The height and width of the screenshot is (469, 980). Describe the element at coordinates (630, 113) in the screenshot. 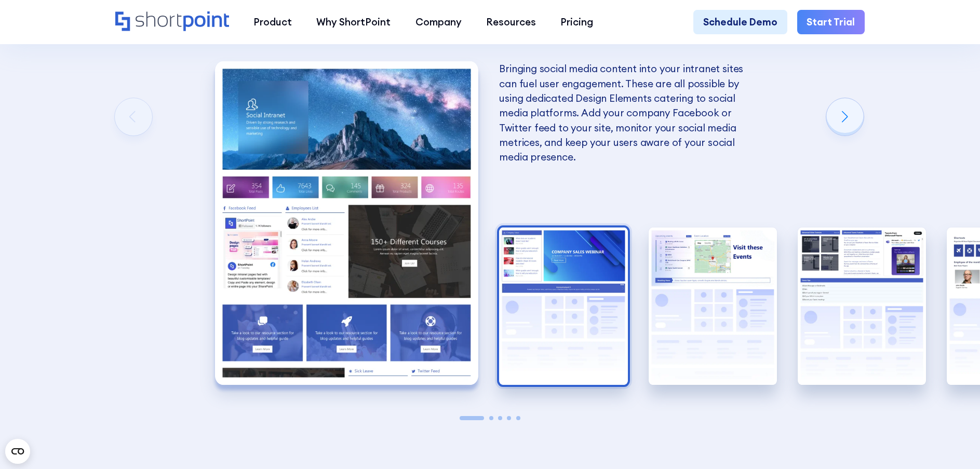

I see `p: Bringing social media content into your intranet sites can fuel user engagement. These are all po...` at that location.